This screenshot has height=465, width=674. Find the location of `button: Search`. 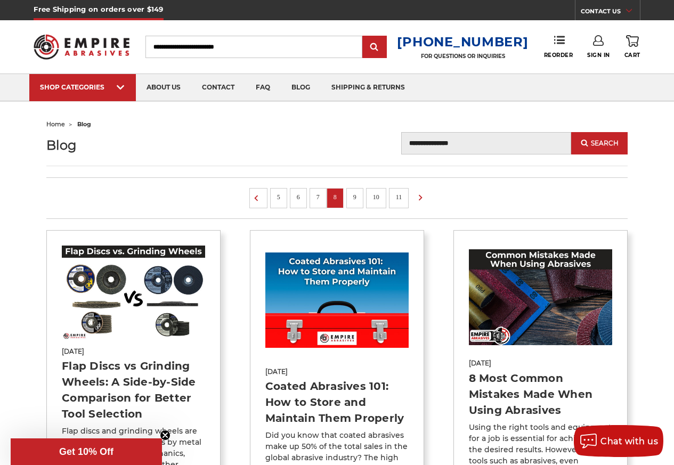

button: Search is located at coordinates (599, 143).